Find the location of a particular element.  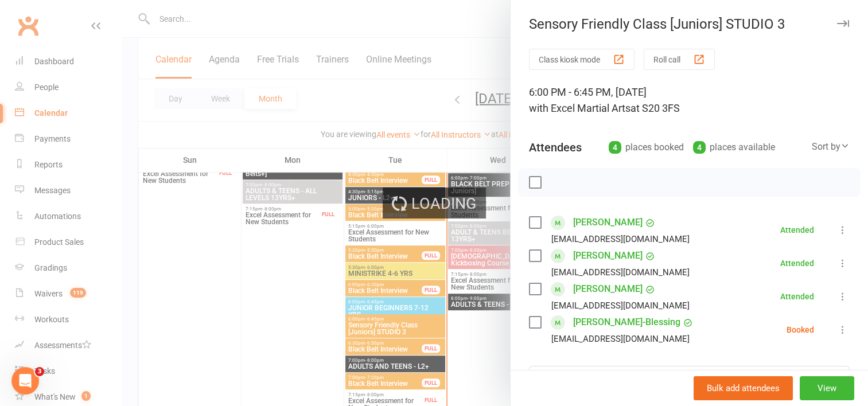

span: 3 is located at coordinates (39, 371).